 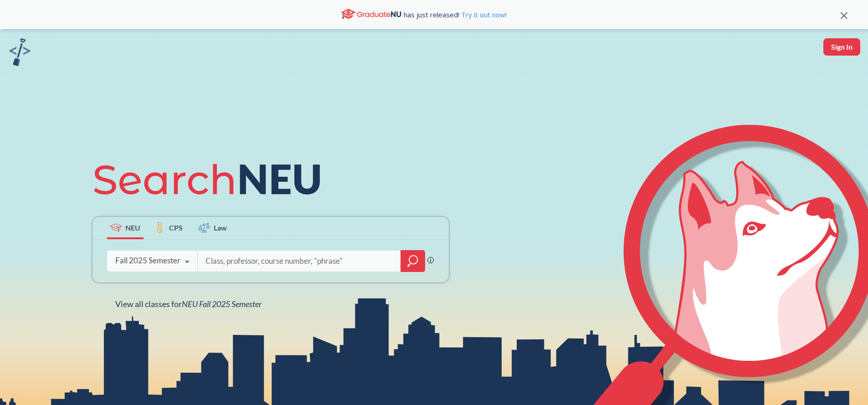 What do you see at coordinates (413, 261) in the screenshot?
I see `svg: magnifying glass` at bounding box center [413, 261].